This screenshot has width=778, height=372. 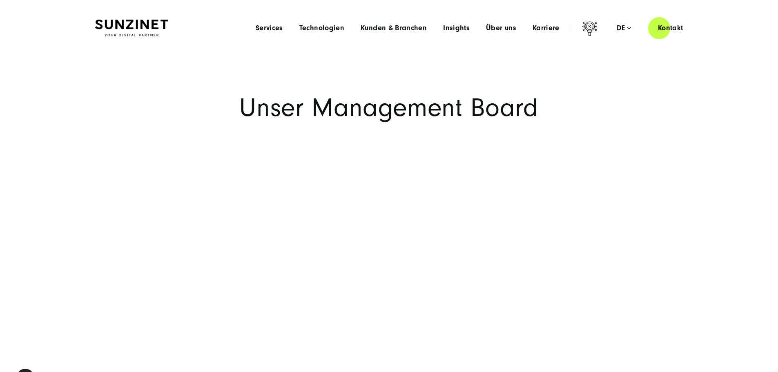 I want to click on img: SUNZINET Full Service Digital Agentur, so click(x=131, y=28).